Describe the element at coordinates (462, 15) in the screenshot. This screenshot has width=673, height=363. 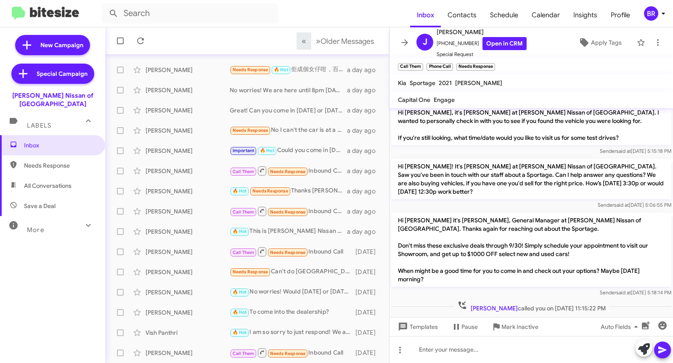
I see `span: Contacts` at that location.